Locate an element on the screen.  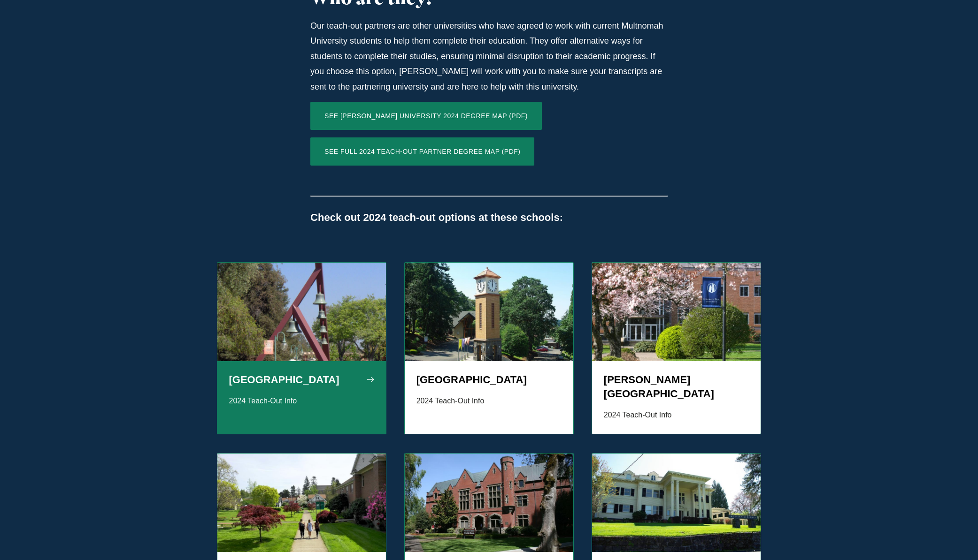
img: Cherry_blossoms_George_Fox is located at coordinates (677, 312).